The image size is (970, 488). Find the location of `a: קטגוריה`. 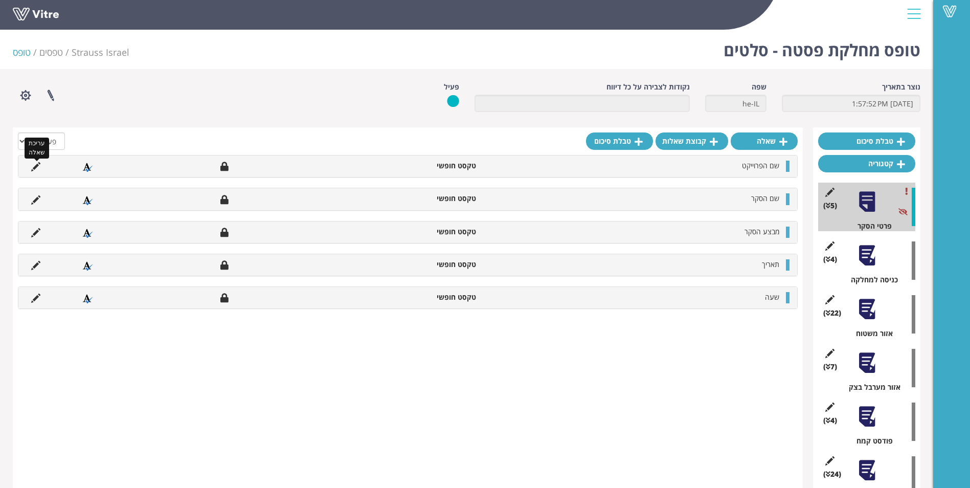

a: קטגוריה is located at coordinates (867, 164).